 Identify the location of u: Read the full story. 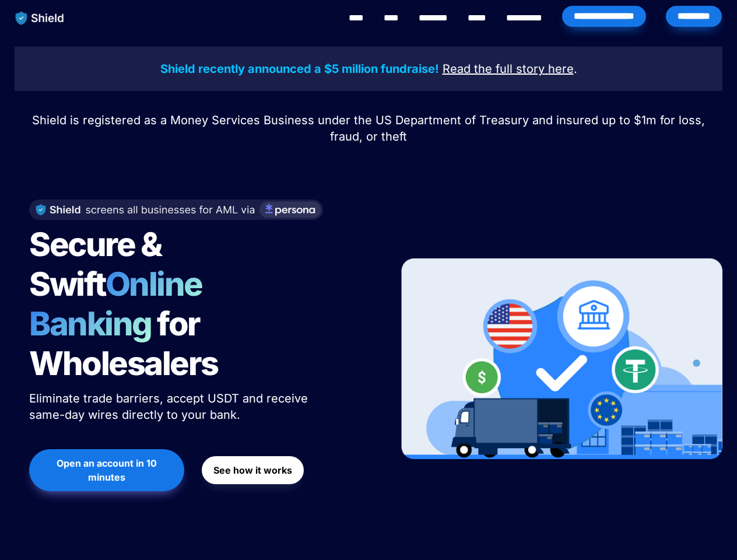
(493, 68).